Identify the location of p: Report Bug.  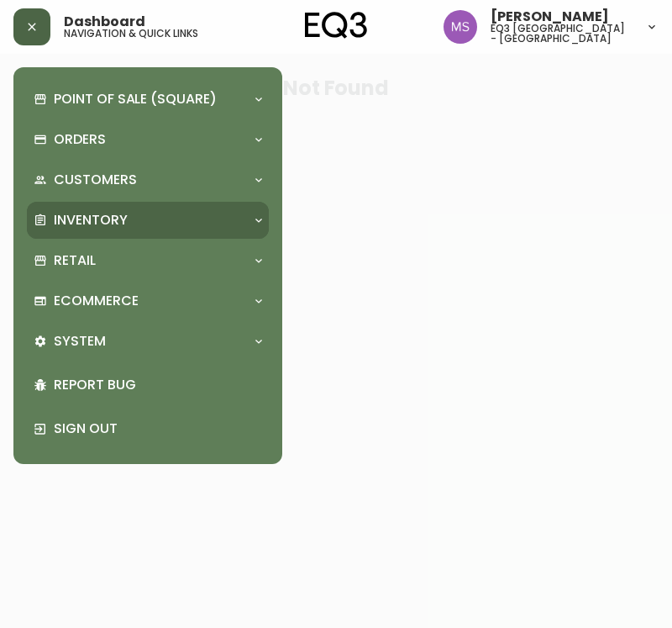
(158, 385).